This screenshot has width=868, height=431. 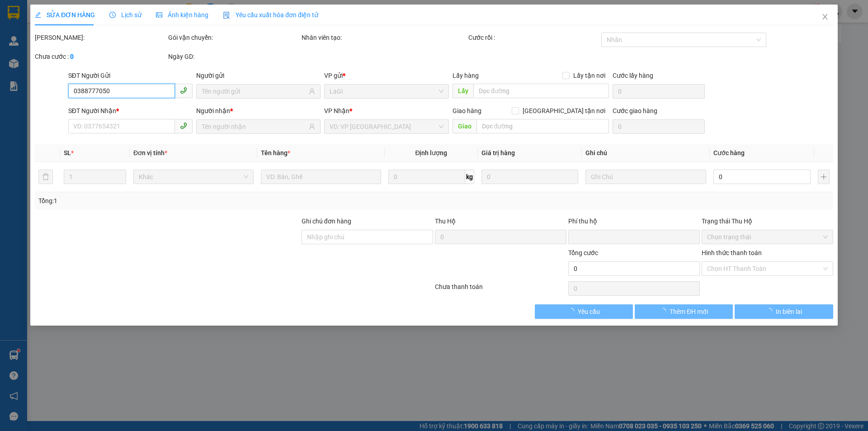 I want to click on label: Cước lấy hàng, so click(x=633, y=75).